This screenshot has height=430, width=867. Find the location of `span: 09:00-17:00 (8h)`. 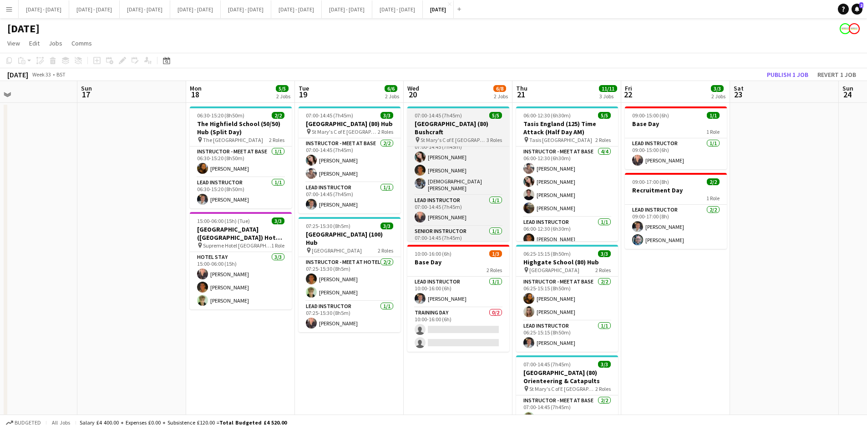

span: 09:00-17:00 (8h) is located at coordinates (651, 182).